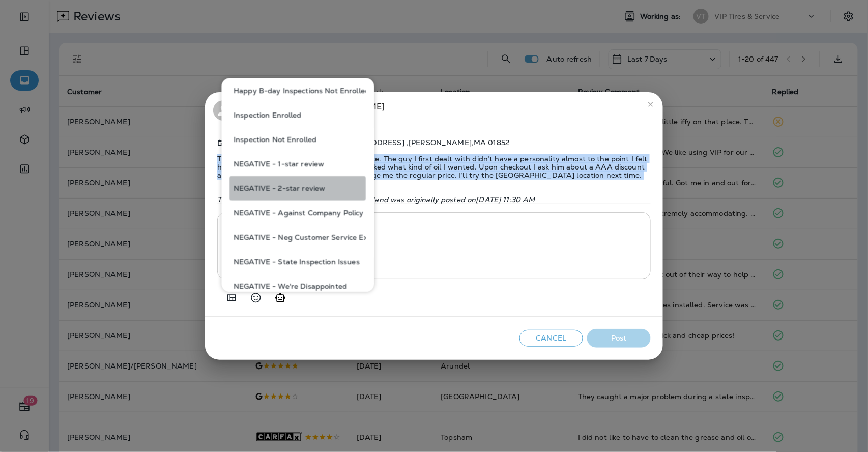 The width and height of the screenshot is (868, 452). What do you see at coordinates (434, 167) in the screenshot?
I see `span: The job was done but a little iffy on that place. The guy I first dealt with didn’t have a person...` at bounding box center [434, 167].